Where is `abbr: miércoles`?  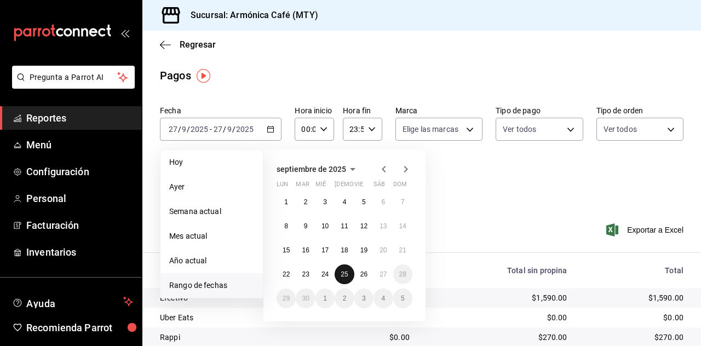
abbr: miércoles is located at coordinates (321, 186).